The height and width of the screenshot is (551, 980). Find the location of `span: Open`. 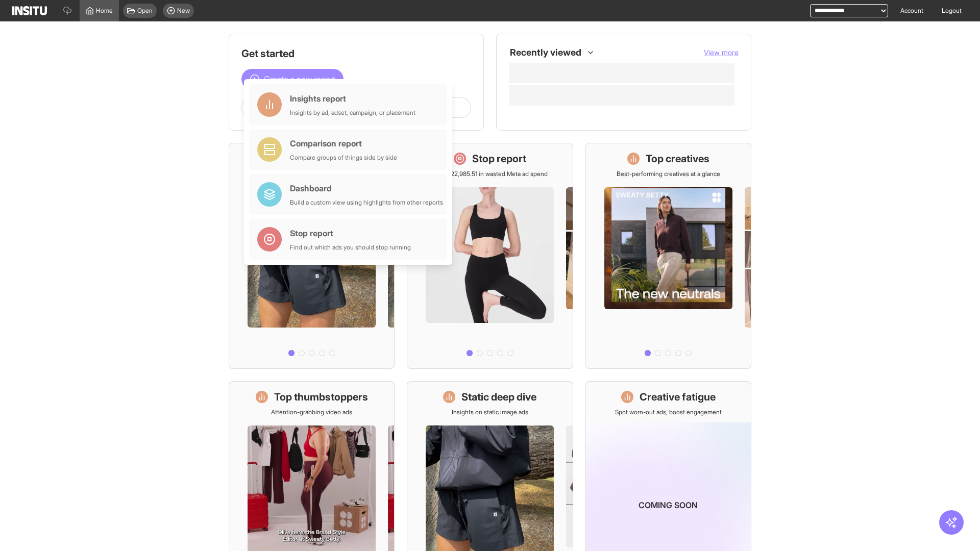

span: Open is located at coordinates (145, 11).